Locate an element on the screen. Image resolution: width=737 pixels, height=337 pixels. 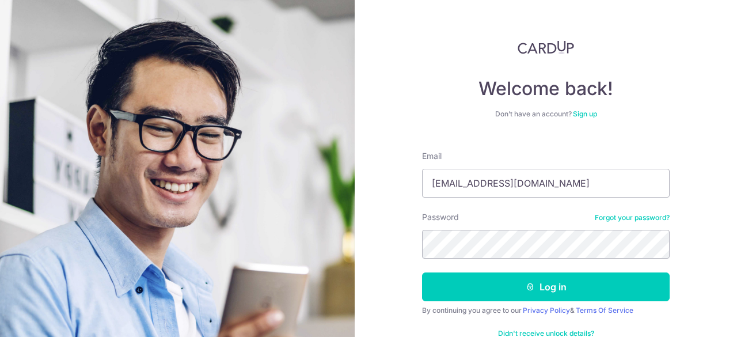
h4: Welcome back! is located at coordinates (546, 89).